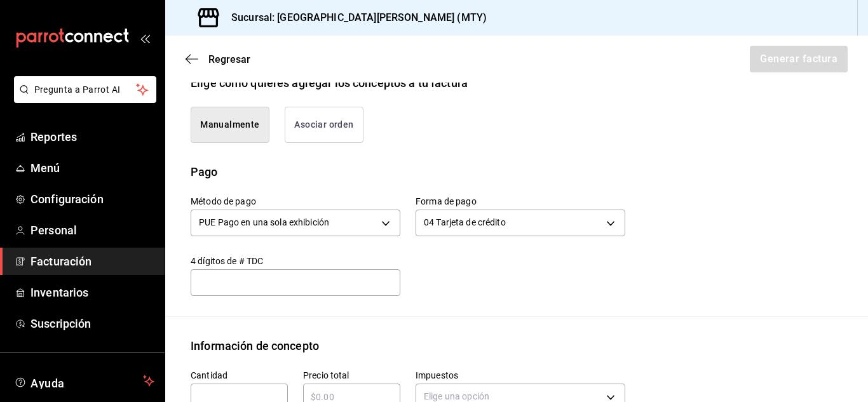  What do you see at coordinates (239, 374) in the screenshot?
I see `label: Cantidad` at bounding box center [239, 374].